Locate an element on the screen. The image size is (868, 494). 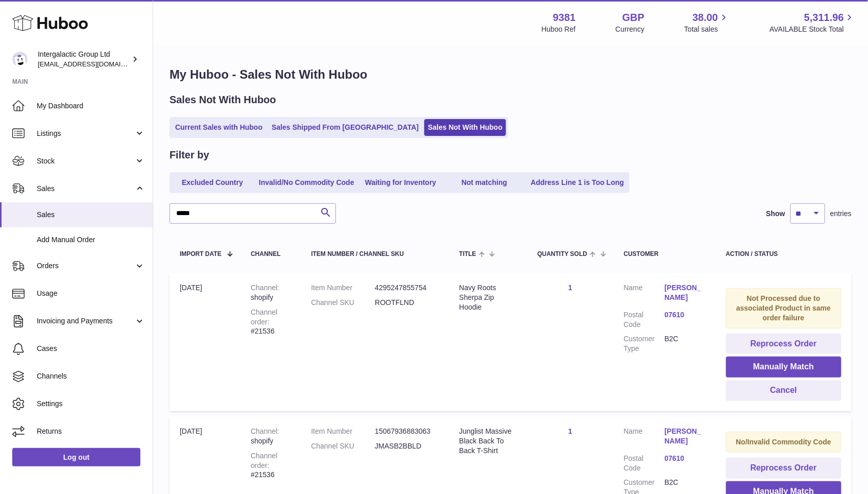
div: Item Number / Channel SKU is located at coordinates (375, 254).